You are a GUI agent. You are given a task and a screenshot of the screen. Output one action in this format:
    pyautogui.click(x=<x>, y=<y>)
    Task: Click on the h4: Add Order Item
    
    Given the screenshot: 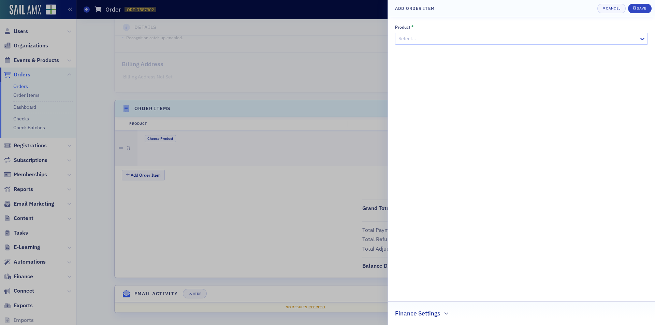 What is the action you would take?
    pyautogui.click(x=415, y=8)
    